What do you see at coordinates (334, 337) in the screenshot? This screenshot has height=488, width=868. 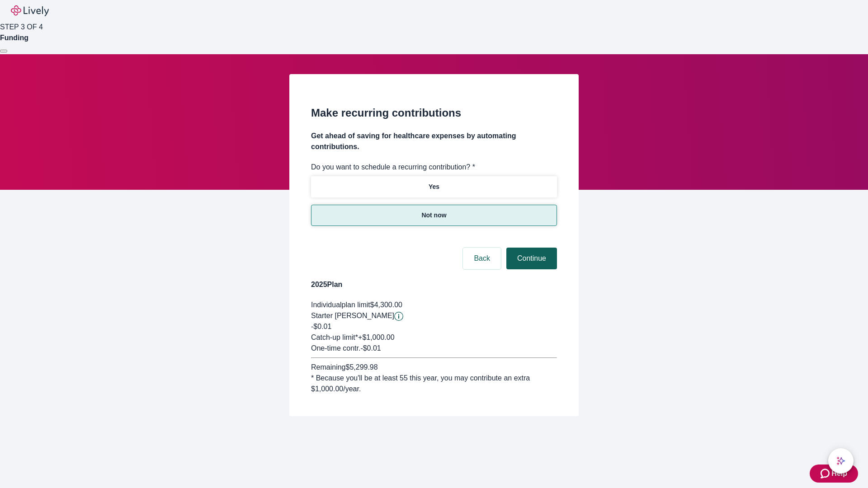 I see `span: Catch-up limit*` at bounding box center [334, 337].